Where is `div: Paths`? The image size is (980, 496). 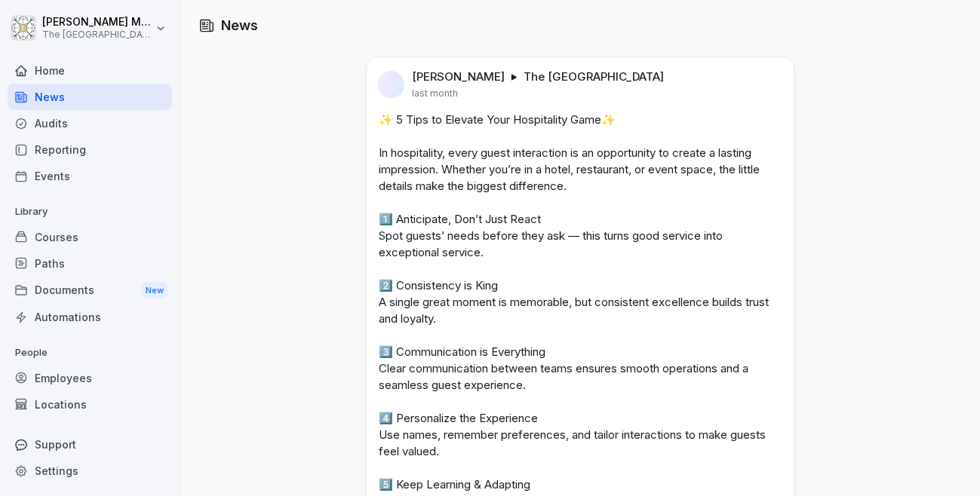
div: Paths is located at coordinates (90, 263).